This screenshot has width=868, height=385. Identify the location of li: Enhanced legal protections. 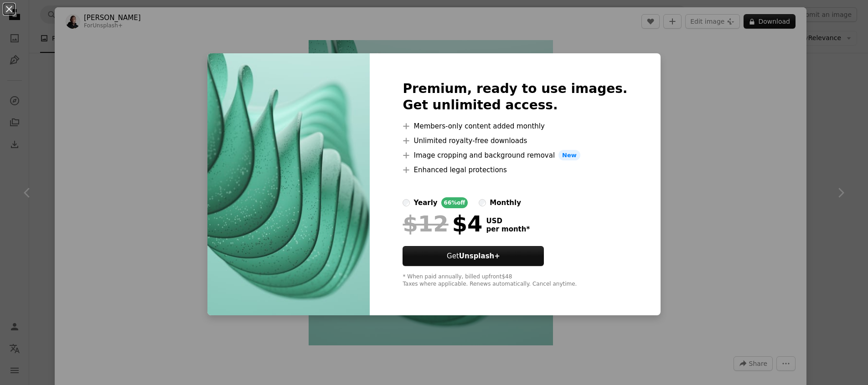
(515, 170).